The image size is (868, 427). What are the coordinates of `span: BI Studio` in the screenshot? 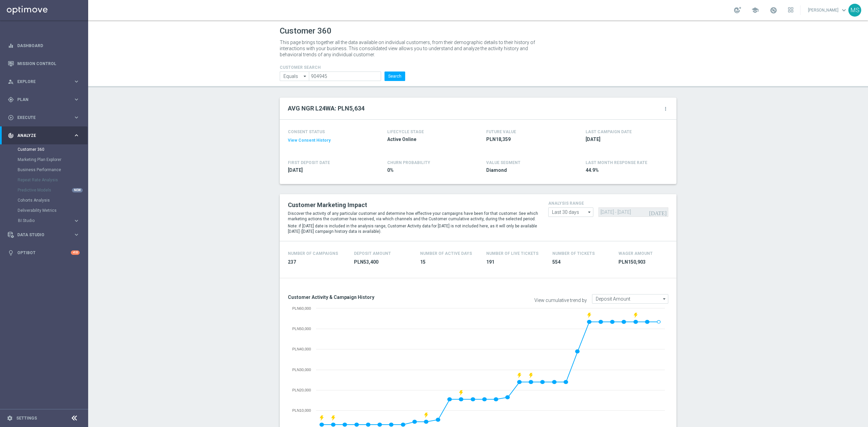 It's located at (42, 221).